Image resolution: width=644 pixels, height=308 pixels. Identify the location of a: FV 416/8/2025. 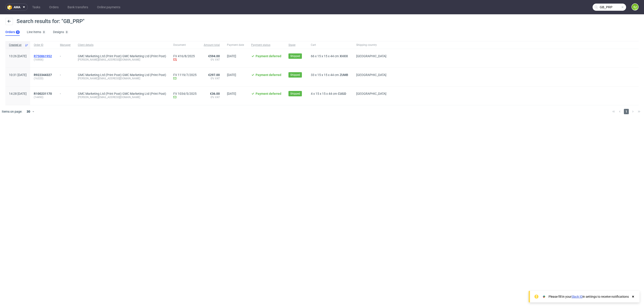
(185, 56).